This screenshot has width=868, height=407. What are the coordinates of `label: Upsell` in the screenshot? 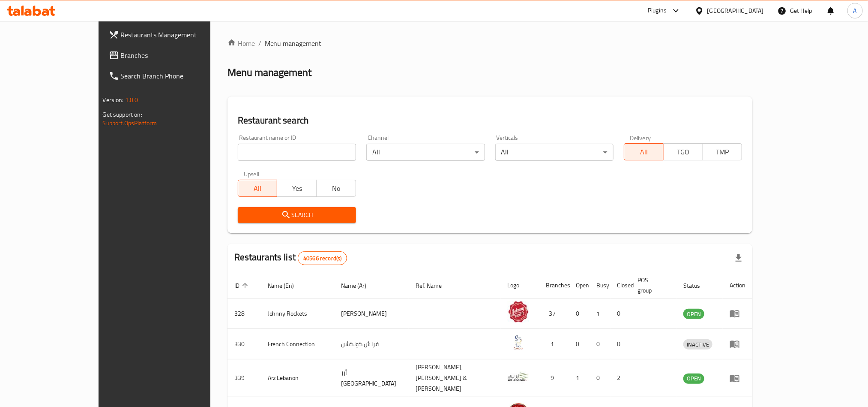 It's located at (251, 174).